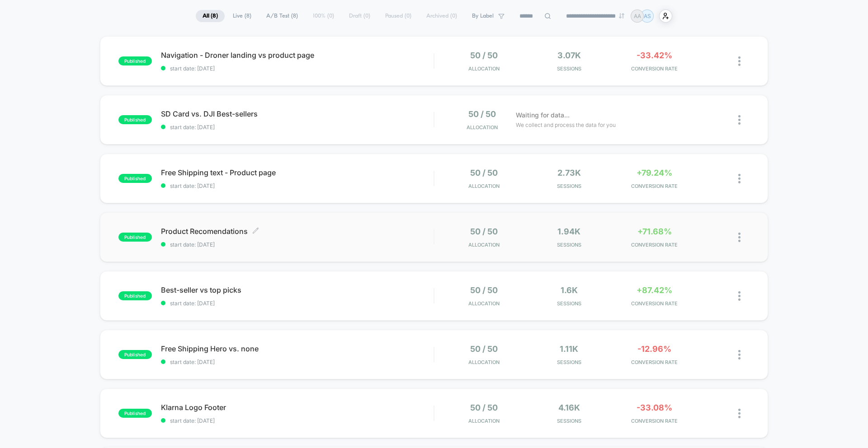 Image resolution: width=868 pixels, height=448 pixels. Describe the element at coordinates (569, 349) in the screenshot. I see `span: 1.11k` at that location.